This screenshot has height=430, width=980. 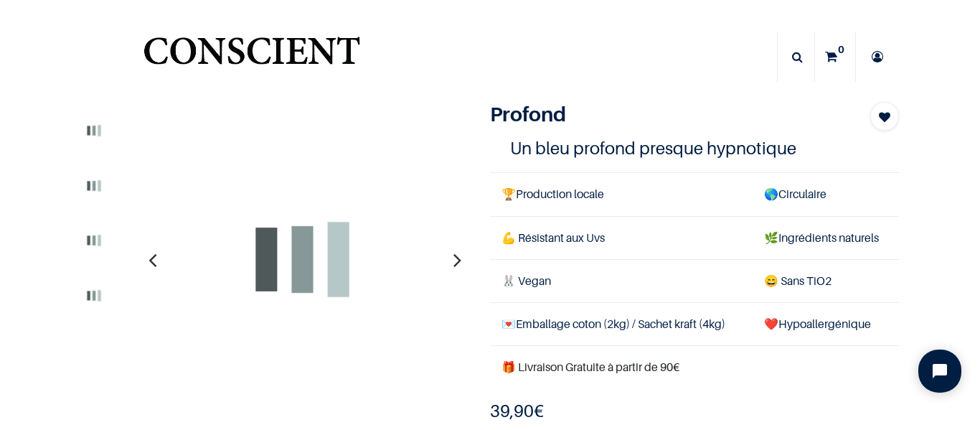 I want to click on td: Circulaire, so click(x=826, y=194).